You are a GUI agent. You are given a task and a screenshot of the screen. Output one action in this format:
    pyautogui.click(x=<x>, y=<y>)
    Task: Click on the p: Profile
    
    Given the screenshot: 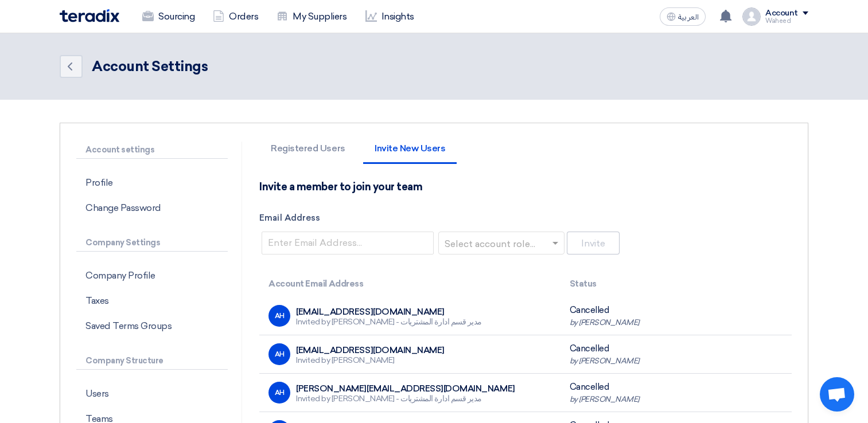 What is the action you would take?
    pyautogui.click(x=152, y=183)
    